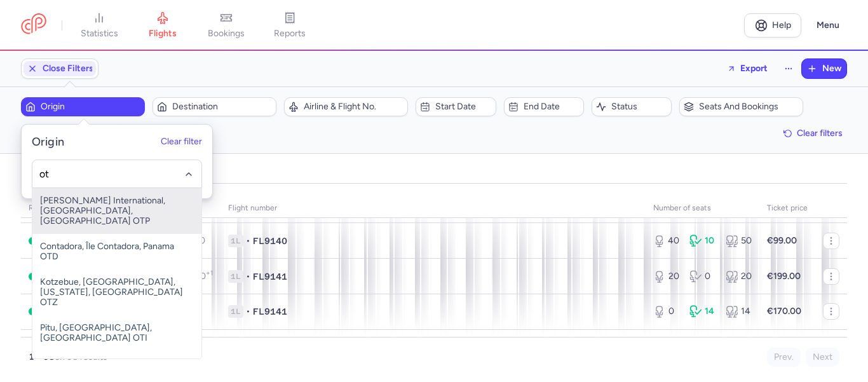 This screenshot has height=382, width=868. I want to click on a: statistics, so click(99, 26).